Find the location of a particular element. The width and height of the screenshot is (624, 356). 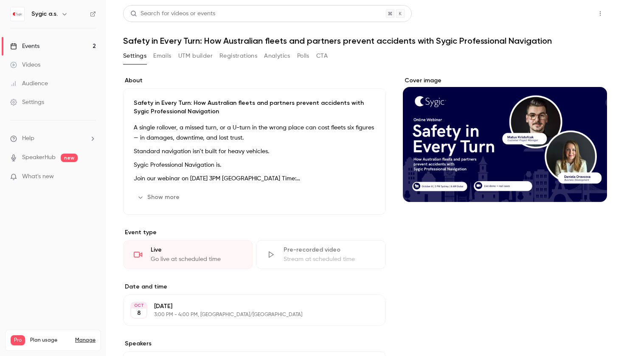

button: Analytics is located at coordinates (277, 56).